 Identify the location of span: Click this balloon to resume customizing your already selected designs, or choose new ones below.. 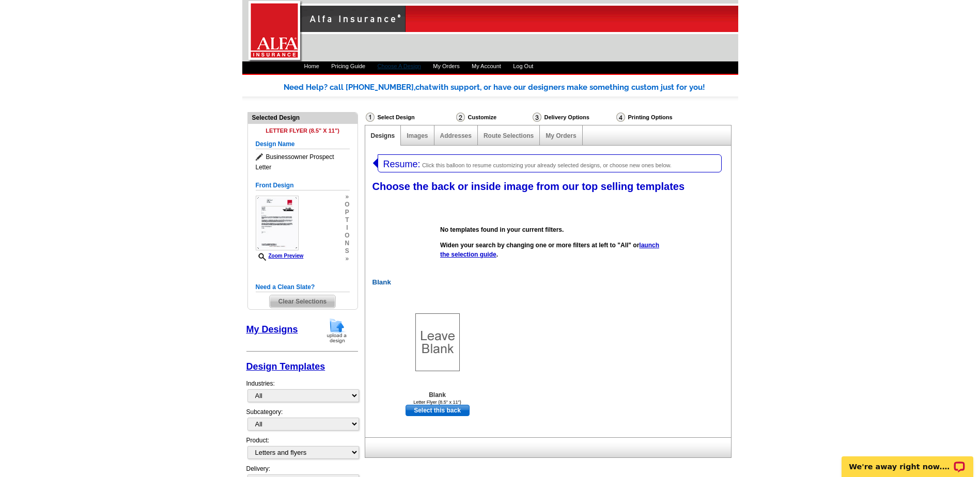
(546, 165).